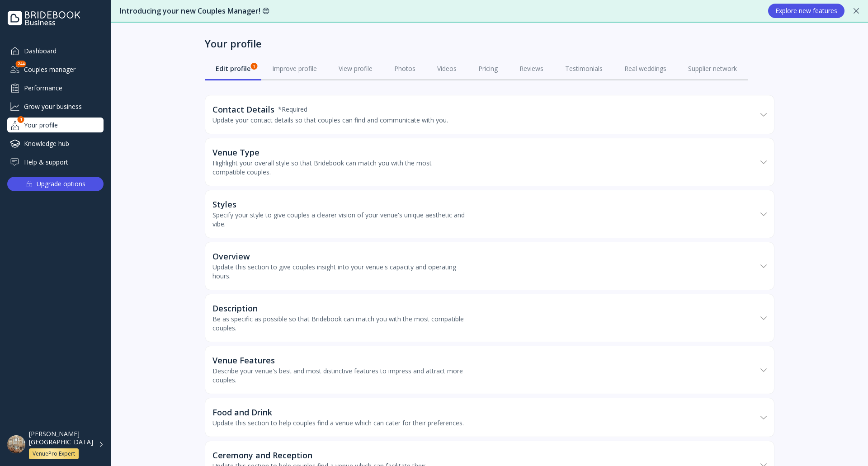  What do you see at coordinates (440, 11) in the screenshot?
I see `div: Introducing your new Couples Manager! 😍` at bounding box center [440, 11].